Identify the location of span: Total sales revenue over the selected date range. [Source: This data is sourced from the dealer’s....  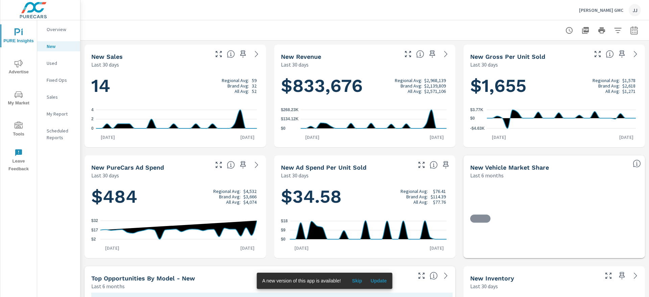
(420, 54).